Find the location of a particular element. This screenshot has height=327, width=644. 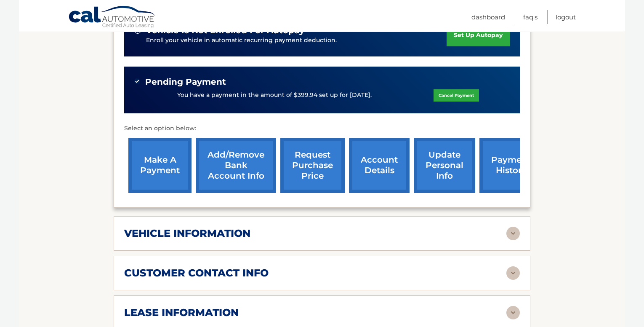

a: FAQ's is located at coordinates (530, 17).